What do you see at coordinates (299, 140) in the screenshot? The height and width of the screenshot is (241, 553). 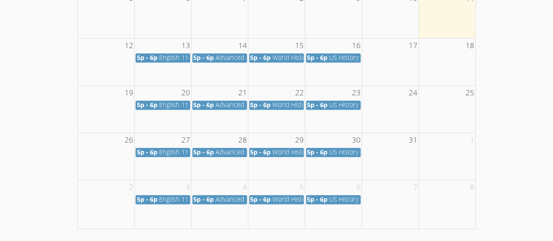 I see `span: 29` at bounding box center [299, 140].